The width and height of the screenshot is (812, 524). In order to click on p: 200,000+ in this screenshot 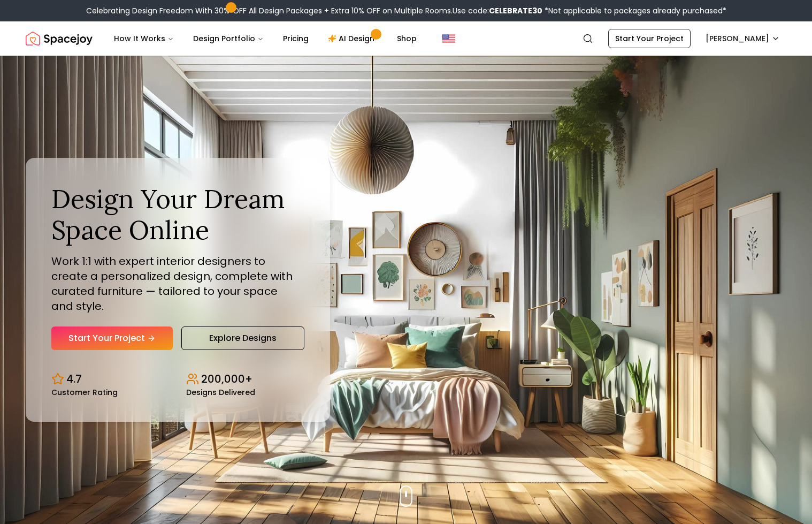, I will do `click(227, 379)`.